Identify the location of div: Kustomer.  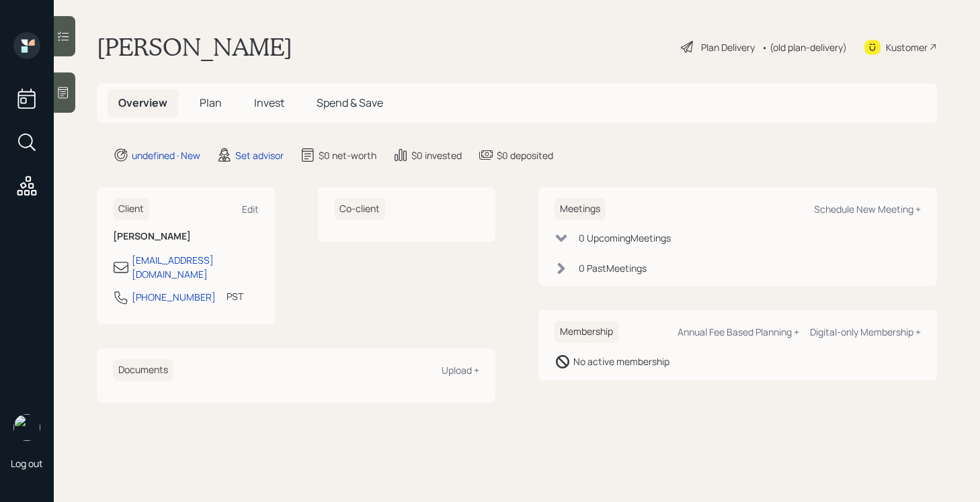
(907, 47).